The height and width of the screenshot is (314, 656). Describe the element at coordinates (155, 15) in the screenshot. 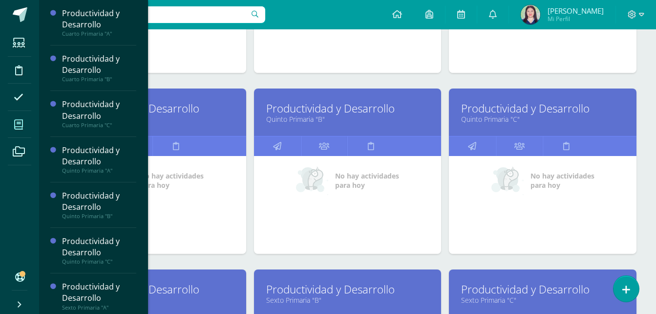

I see `input: Busca un usuario...` at that location.